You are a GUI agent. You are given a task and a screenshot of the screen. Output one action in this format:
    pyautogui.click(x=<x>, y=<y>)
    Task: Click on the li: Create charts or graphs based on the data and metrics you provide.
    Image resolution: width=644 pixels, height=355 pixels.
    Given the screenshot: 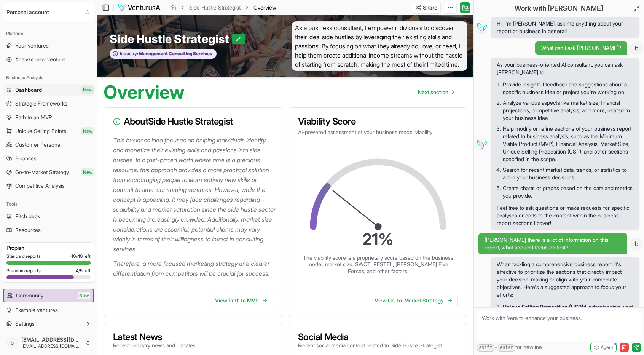 What is the action you would take?
    pyautogui.click(x=568, y=192)
    